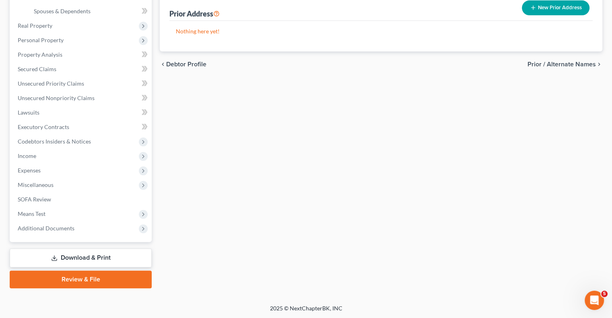 This screenshot has width=612, height=318. What do you see at coordinates (81, 113) in the screenshot?
I see `a: Lawsuits` at bounding box center [81, 113].